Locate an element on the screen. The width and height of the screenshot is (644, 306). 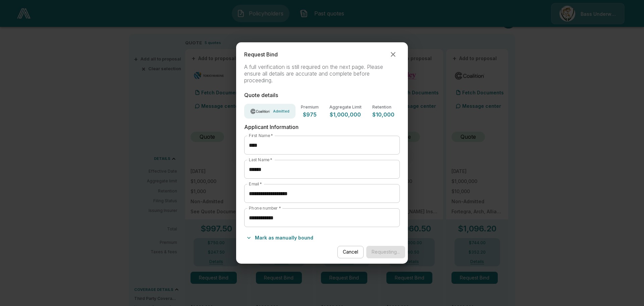
p: $975 is located at coordinates (310, 115).